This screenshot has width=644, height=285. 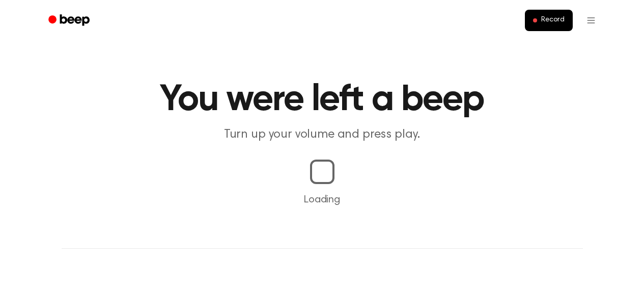 What do you see at coordinates (322, 200) in the screenshot?
I see `p: Loading` at bounding box center [322, 200].